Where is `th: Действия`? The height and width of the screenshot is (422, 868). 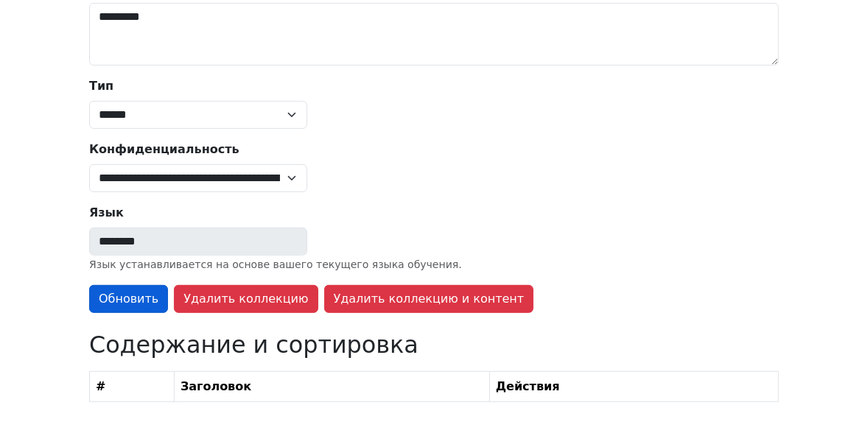 th: Действия is located at coordinates (633, 386).